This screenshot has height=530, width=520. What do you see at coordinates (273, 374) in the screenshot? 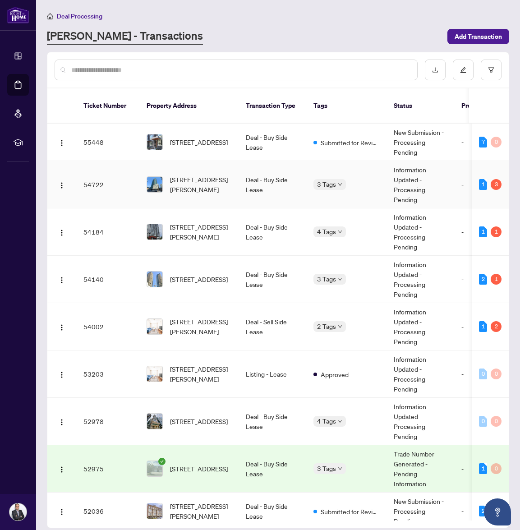
I see `td: Listing - Lease` at bounding box center [273, 374].